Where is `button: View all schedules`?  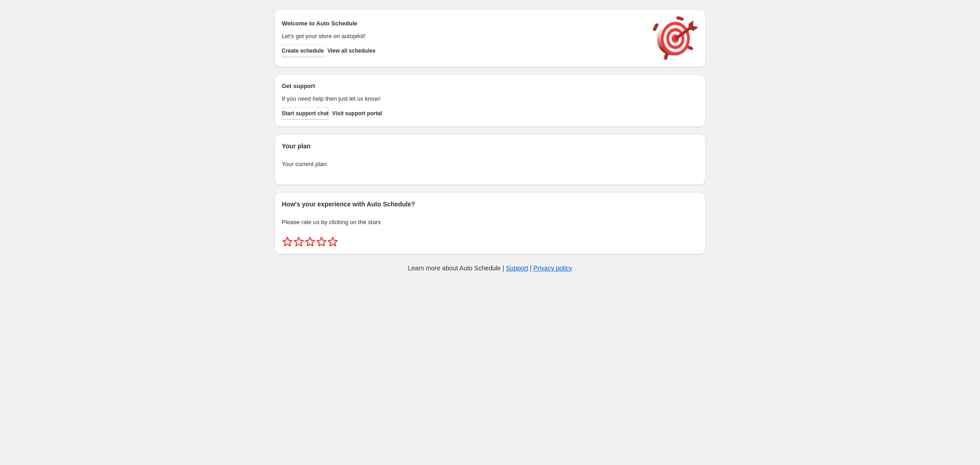 button: View all schedules is located at coordinates (352, 51).